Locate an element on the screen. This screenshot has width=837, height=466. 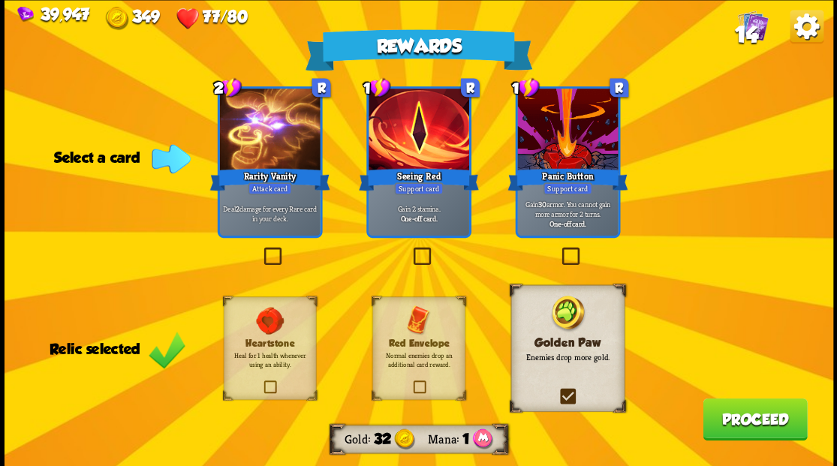
p: Gain 2 stamina. is located at coordinates (418, 208).